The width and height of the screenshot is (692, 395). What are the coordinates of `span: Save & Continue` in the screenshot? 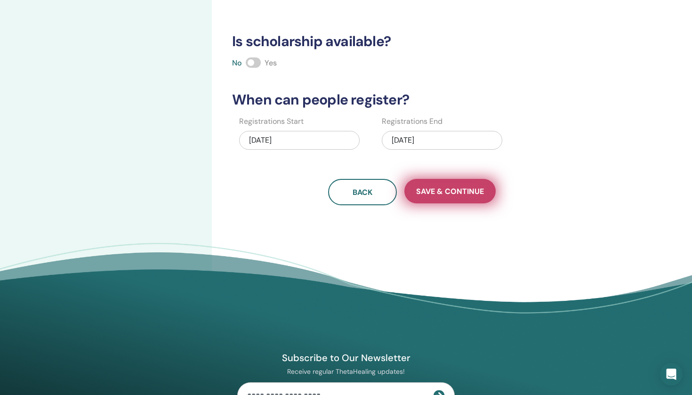 It's located at (450, 191).